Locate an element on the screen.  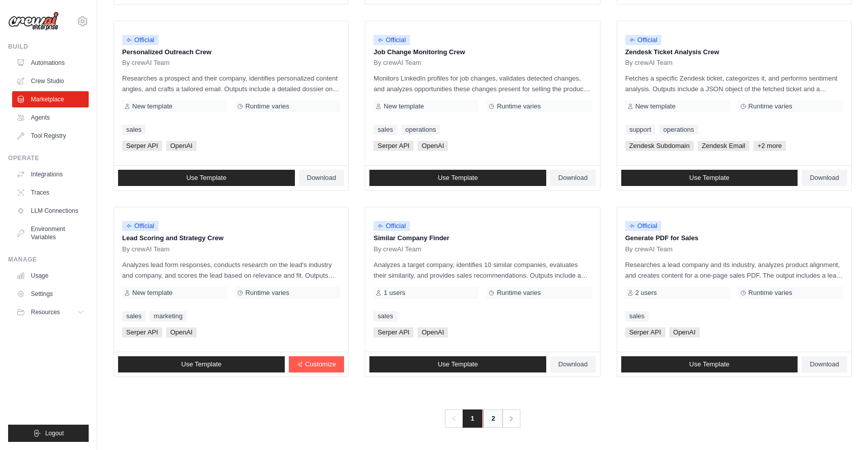
p: Fetches a specific Zendesk ticket, categorizes it, and performs sentiment analysis. Outputs inclu... is located at coordinates (734, 84).